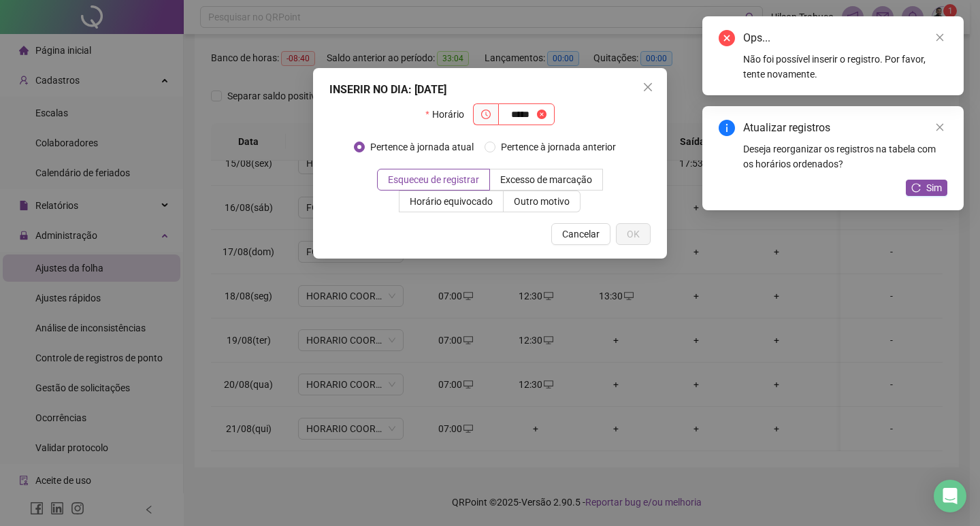 Image resolution: width=980 pixels, height=526 pixels. Describe the element at coordinates (422, 147) in the screenshot. I see `span: Pertence à jornada atual` at that location.